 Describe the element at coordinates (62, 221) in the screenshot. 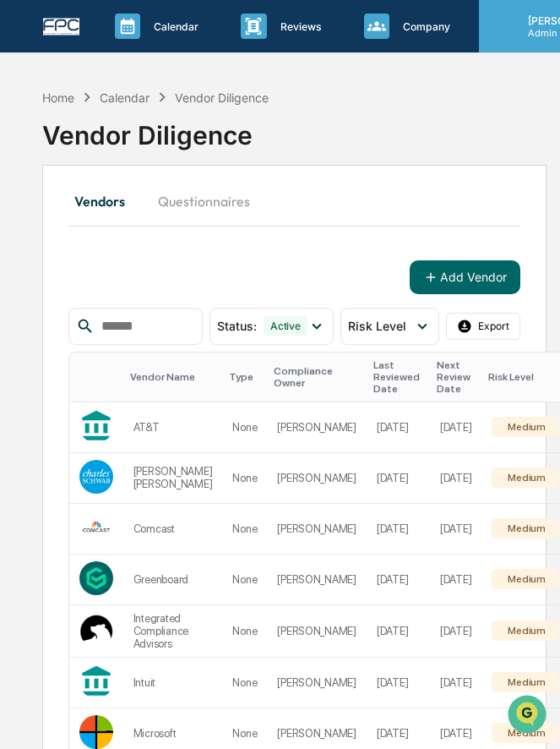

I see `a: 🖐️Preclearance` at that location.